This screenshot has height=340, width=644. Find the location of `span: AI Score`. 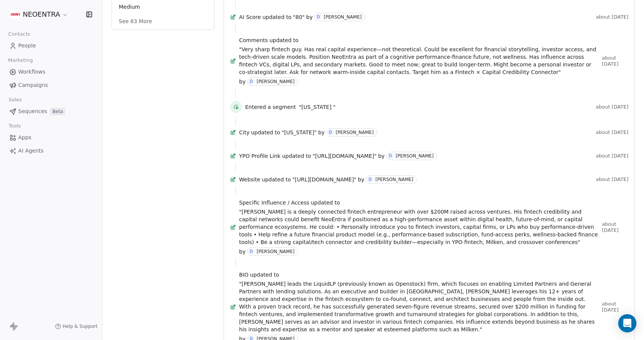

span: AI Score is located at coordinates (250, 17).